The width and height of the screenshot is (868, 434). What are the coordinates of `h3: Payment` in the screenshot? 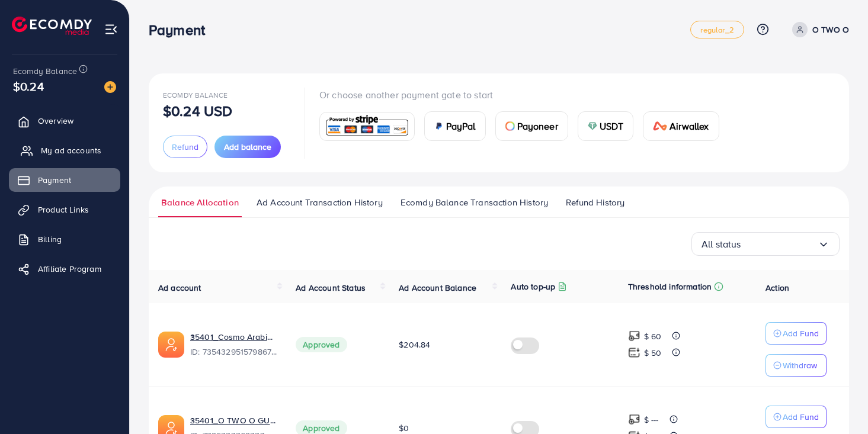 It's located at (182, 30).